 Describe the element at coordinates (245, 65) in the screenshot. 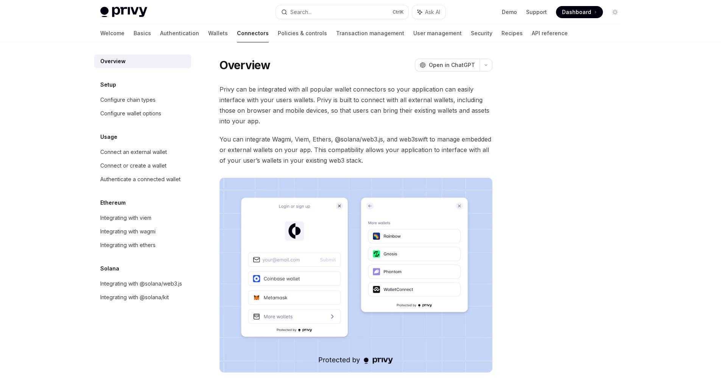

I see `h1: Overview` at that location.